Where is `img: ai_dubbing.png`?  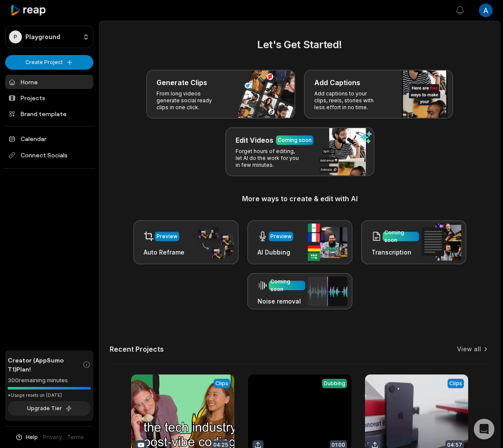
img: ai_dubbing.png is located at coordinates (327, 242).